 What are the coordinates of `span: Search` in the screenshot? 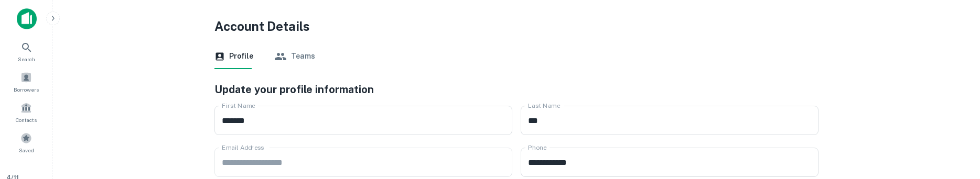 It's located at (26, 59).